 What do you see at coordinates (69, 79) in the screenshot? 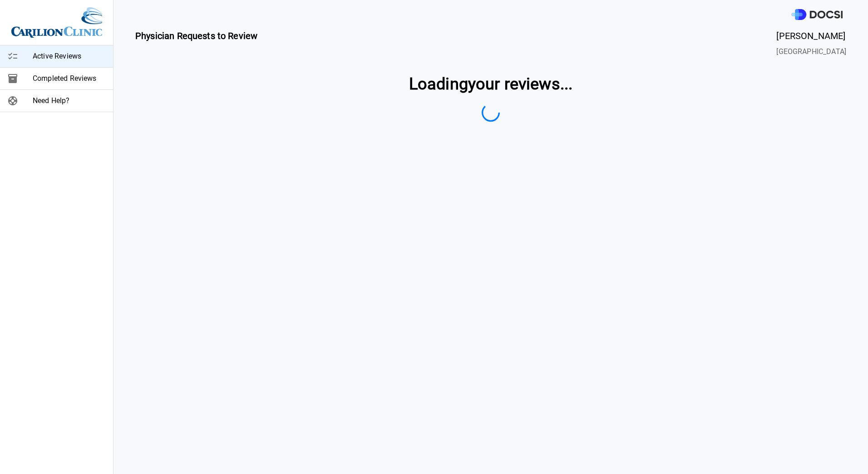
I see `span: Completed Reviews` at bounding box center [69, 79].